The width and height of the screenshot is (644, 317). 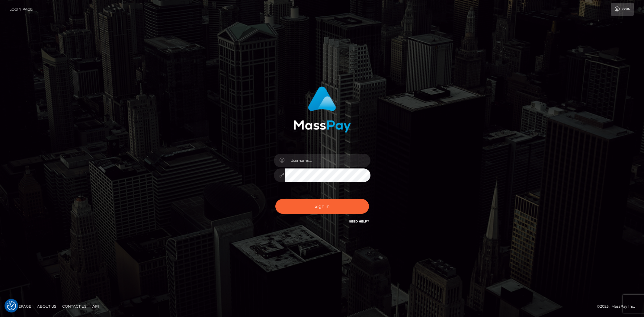 What do you see at coordinates (622, 9) in the screenshot?
I see `a: Login` at bounding box center [622, 9].